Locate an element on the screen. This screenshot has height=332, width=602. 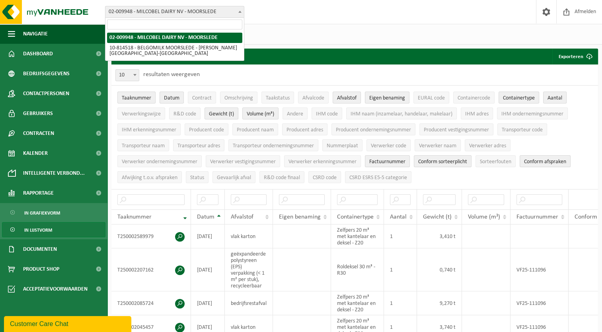
button: Verwerker erkenningsnummerVerwerker erkenningsnummer: Activate to sort is located at coordinates (322, 161).